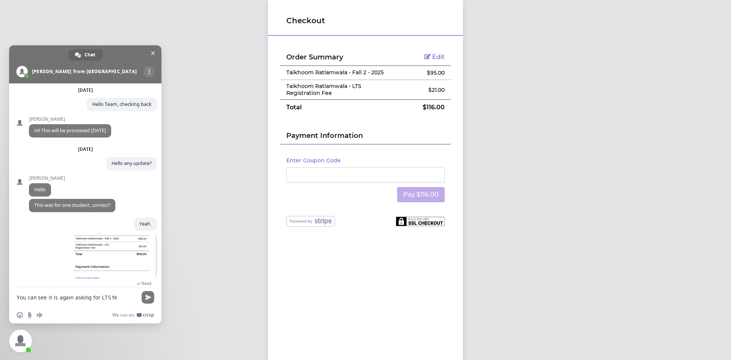 The height and width of the screenshot is (360, 731). What do you see at coordinates (40, 315) in the screenshot?
I see `span: Audio message` at bounding box center [40, 315].